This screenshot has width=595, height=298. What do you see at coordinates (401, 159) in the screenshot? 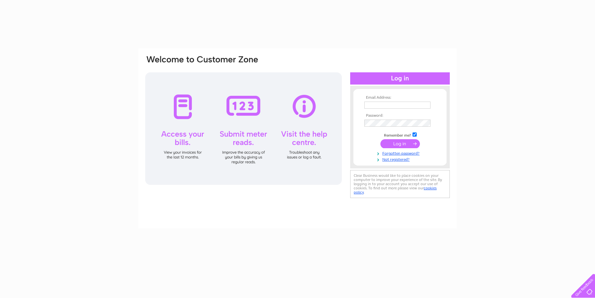
I see `a: Not registered?` at bounding box center [401, 159].